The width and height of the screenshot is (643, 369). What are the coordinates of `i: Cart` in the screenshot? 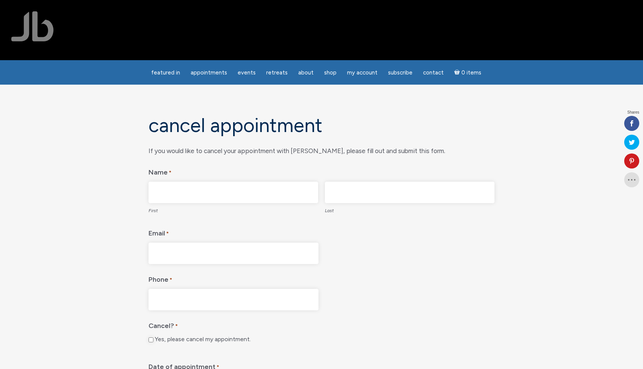 It's located at (458, 73).